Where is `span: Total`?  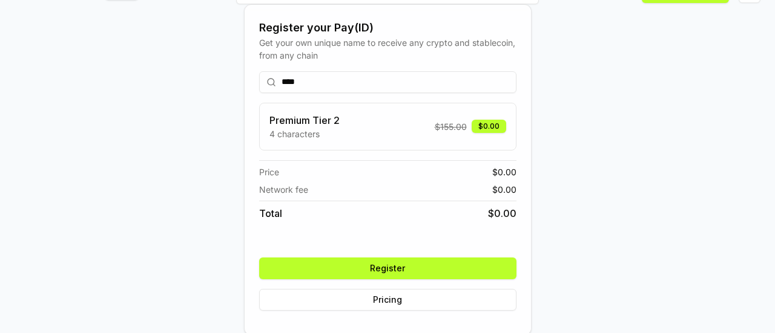 span: Total is located at coordinates (271, 214).